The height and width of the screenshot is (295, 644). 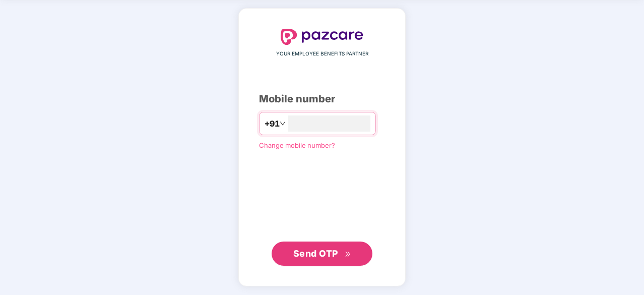 I want to click on img: logo, so click(x=322, y=37).